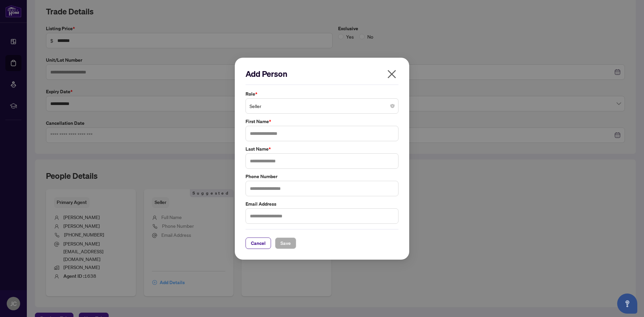 Image resolution: width=644 pixels, height=317 pixels. Describe the element at coordinates (322, 176) in the screenshot. I see `label: Phone Number` at that location.